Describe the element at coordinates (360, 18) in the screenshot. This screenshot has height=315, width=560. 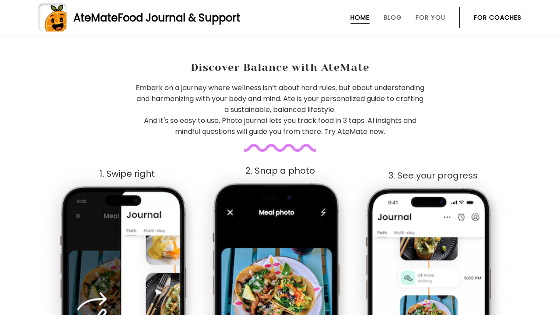
I see `a: Home` at that location.